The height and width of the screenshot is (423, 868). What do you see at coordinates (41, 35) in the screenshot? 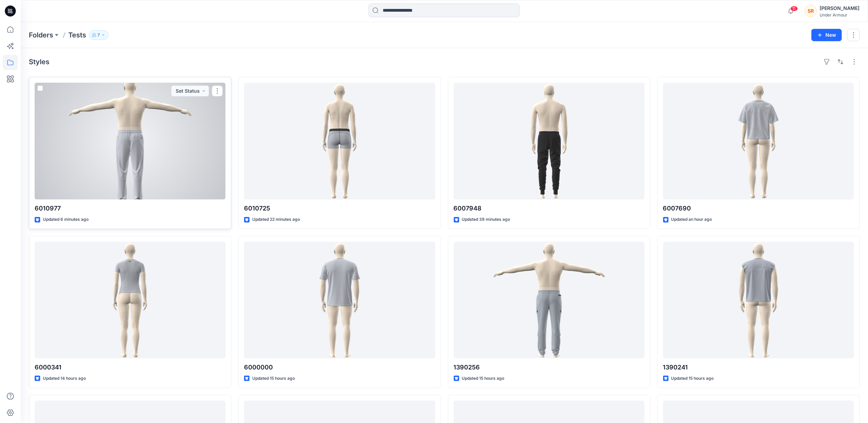
I see `p: Folders` at bounding box center [41, 35].